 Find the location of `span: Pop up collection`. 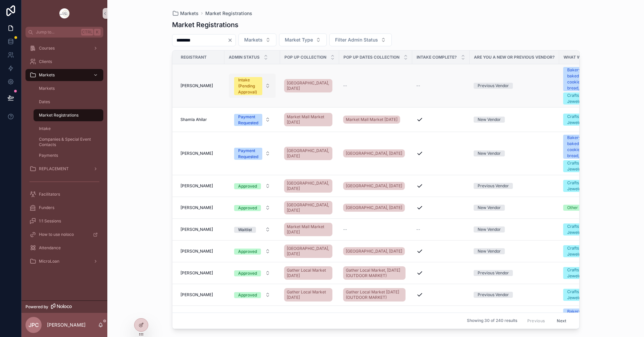

span: Pop up collection is located at coordinates (305, 57).